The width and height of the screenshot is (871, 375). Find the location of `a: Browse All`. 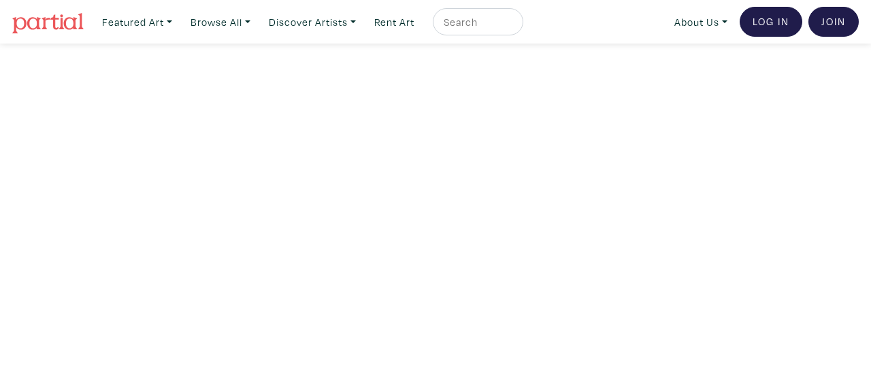

a: Browse All is located at coordinates (220, 22).